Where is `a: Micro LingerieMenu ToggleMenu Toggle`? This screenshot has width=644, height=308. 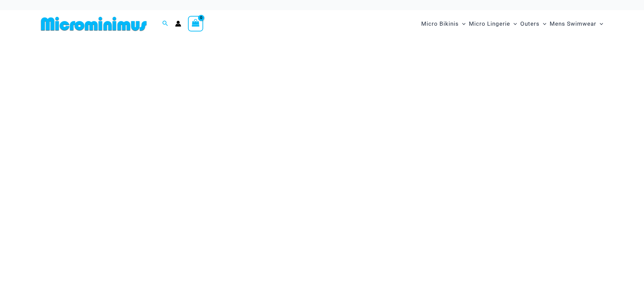 a: Micro LingerieMenu ToggleMenu Toggle is located at coordinates (493, 23).